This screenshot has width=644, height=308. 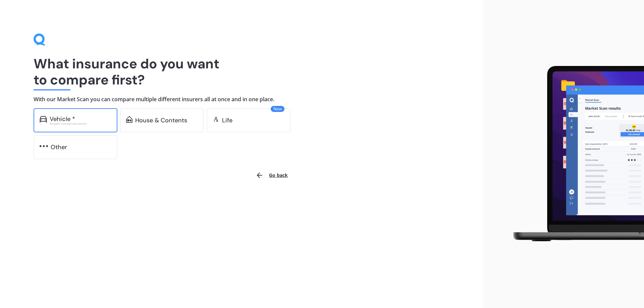 I want to click on div: Life, so click(x=227, y=120).